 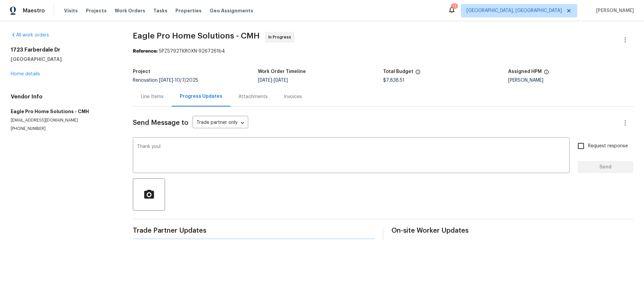 What do you see at coordinates (546, 73) in the screenshot?
I see `span: The hpm assigned to this work order.` at bounding box center [546, 73].